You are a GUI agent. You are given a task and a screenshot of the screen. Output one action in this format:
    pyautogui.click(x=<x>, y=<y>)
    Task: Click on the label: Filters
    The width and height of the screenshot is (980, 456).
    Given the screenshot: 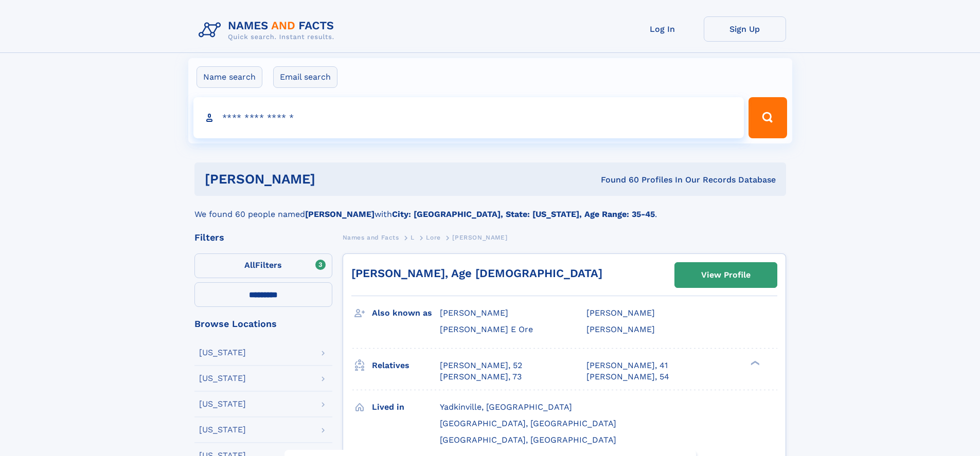 What is the action you would take?
    pyautogui.click(x=263, y=266)
    